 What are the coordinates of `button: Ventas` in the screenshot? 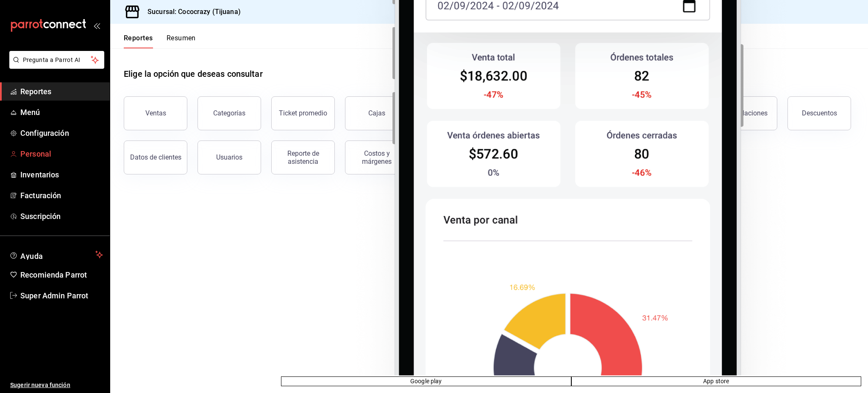 It's located at (155, 113).